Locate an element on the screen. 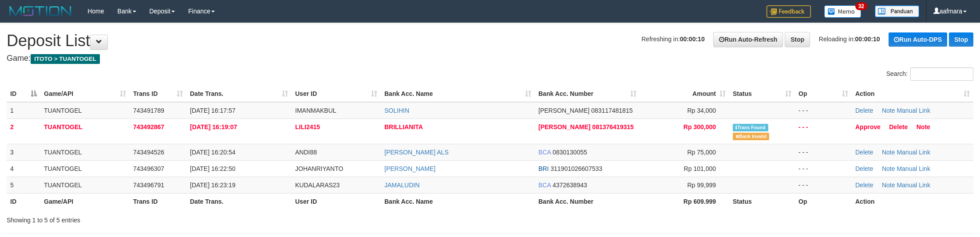 This screenshot has height=237, width=980. img: Button%20Memo.svg is located at coordinates (843, 12).